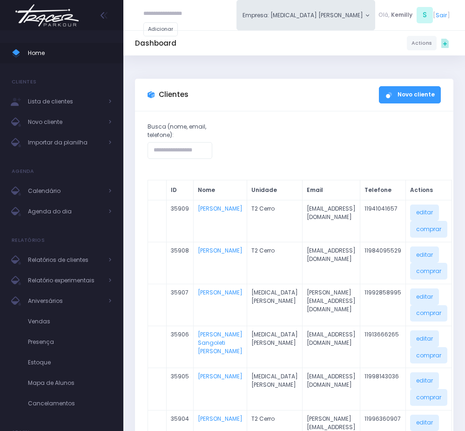 This screenshot has width=465, height=431. I want to click on a: Novo cliente, so click(410, 95).